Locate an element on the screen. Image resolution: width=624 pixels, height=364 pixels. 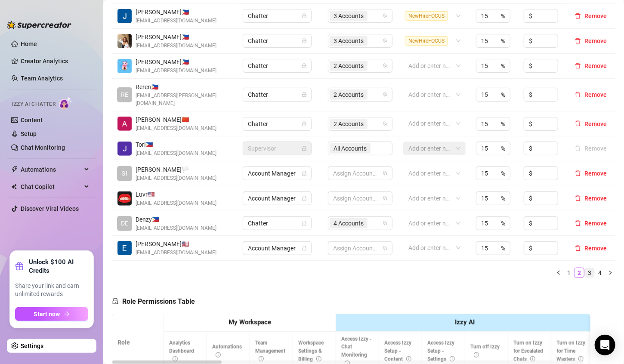
strong: Izzy AI is located at coordinates (465, 322).